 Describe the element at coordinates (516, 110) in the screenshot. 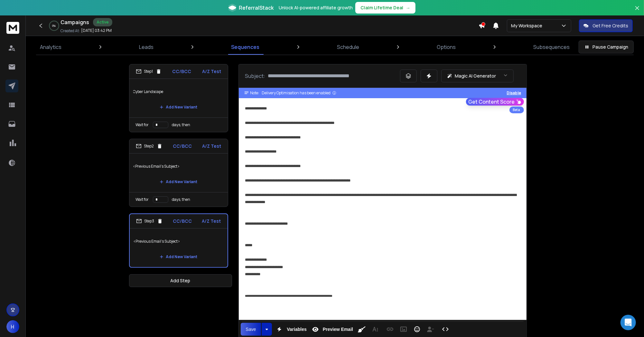

I see `div: Beta` at that location.